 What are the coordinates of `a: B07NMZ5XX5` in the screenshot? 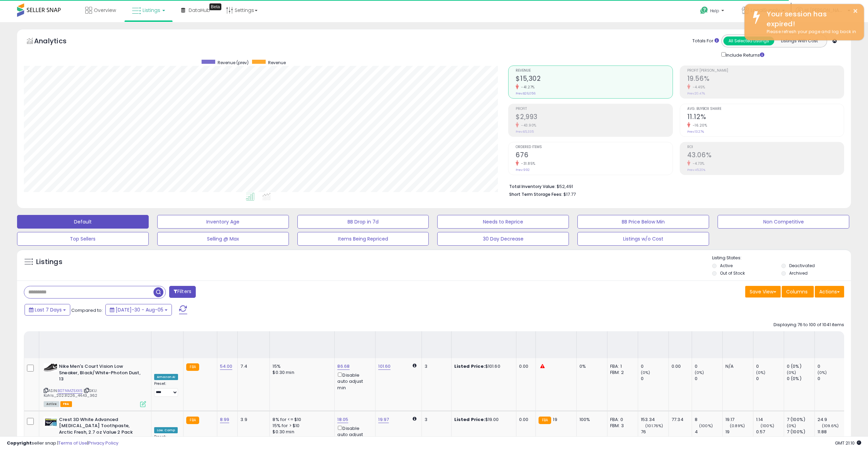 It's located at (70, 390).